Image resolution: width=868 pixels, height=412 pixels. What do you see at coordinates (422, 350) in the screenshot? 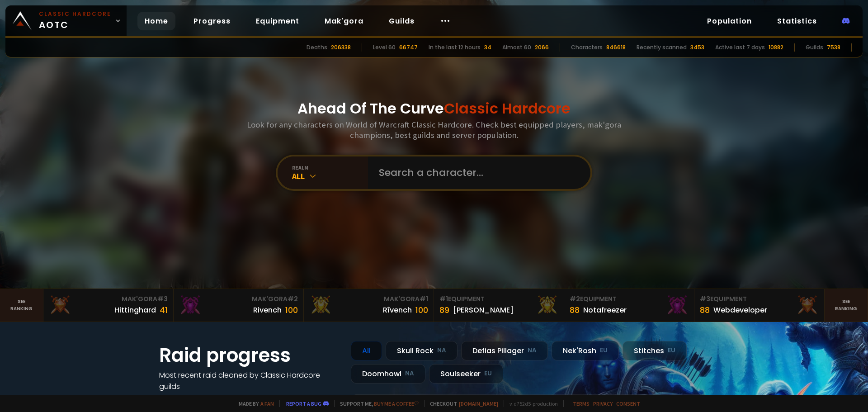
I see `div: Skull Rock` at bounding box center [422, 350].